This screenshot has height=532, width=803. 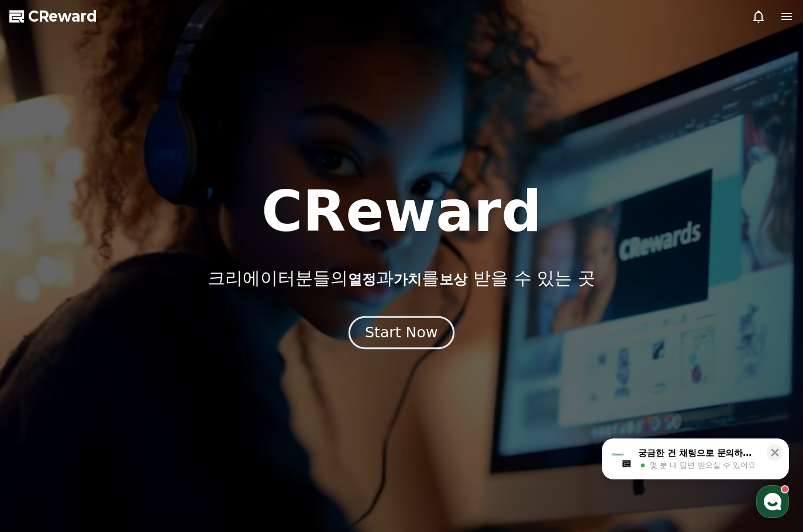 I want to click on span: 홈, so click(x=40, y=393).